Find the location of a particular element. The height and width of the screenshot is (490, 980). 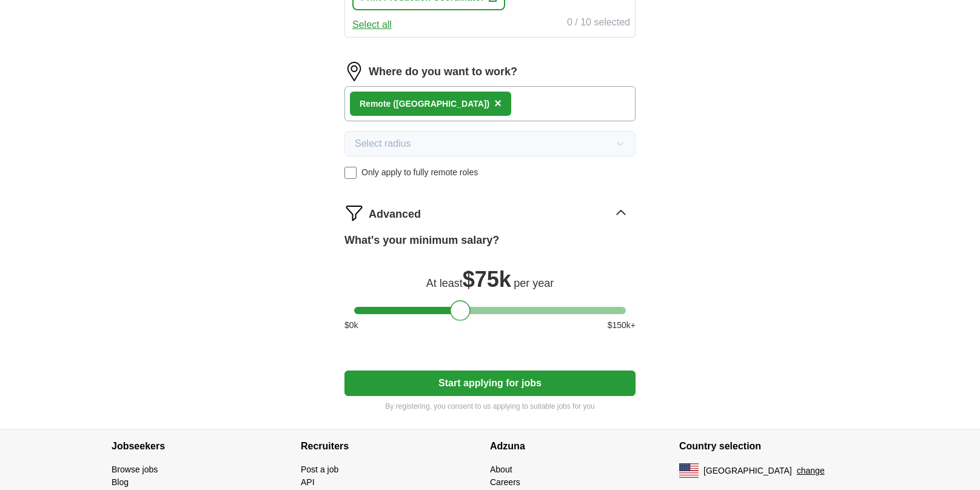

span: $ 150 k+ is located at coordinates (622, 325).